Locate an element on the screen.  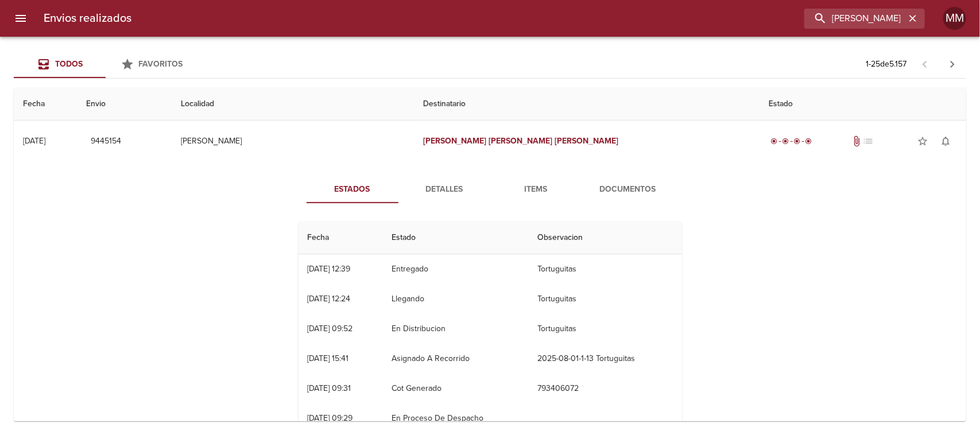
button: Activar notificaciones is located at coordinates (946, 141).